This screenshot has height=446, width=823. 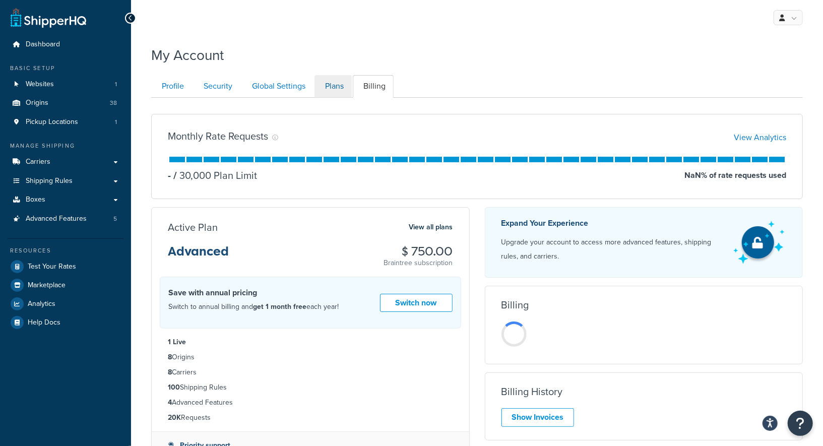 I want to click on div: Basic Setup, so click(x=66, y=68).